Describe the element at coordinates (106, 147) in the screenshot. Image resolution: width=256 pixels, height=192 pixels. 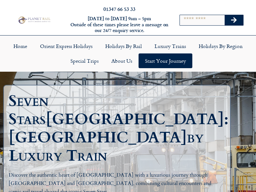
I see `span: by Luxury Train` at that location.